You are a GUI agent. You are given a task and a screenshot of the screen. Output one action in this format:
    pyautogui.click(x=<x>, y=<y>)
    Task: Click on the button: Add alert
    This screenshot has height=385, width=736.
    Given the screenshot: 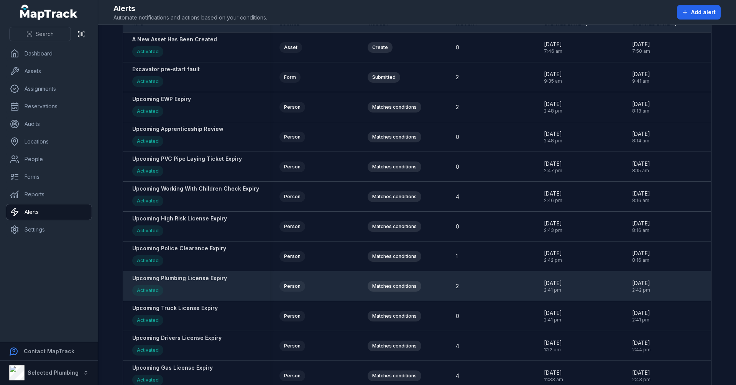 What is the action you would take?
    pyautogui.click(x=698, y=12)
    